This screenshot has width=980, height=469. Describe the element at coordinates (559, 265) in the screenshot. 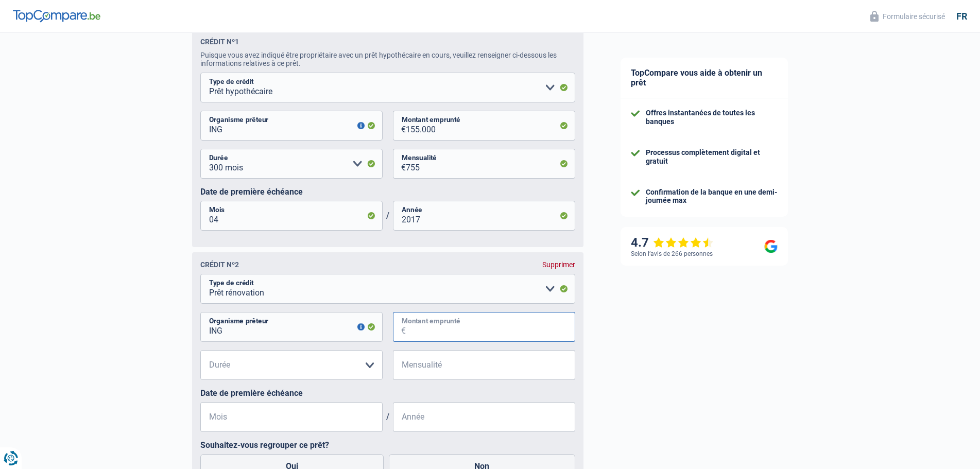

I see `div: Supprimer` at that location.